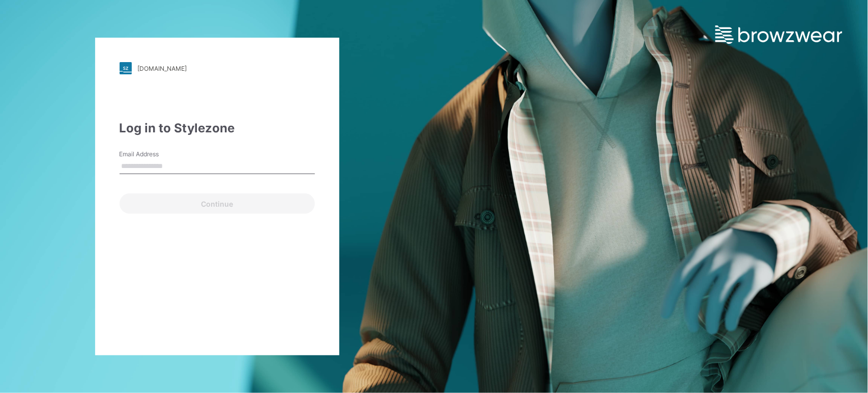 The image size is (868, 393). What do you see at coordinates (779, 34) in the screenshot?
I see `img: browzwear-logo.e42bd6dac1945053ebaf764b6aa21510.svg` at bounding box center [779, 34].